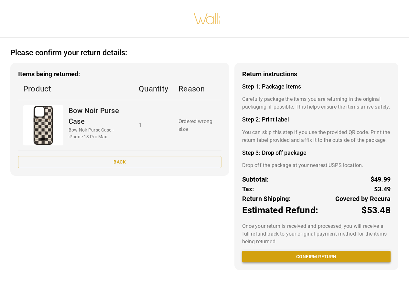 The image size is (409, 285). Describe the element at coordinates (256, 180) in the screenshot. I see `p: Subtotal:` at that location.